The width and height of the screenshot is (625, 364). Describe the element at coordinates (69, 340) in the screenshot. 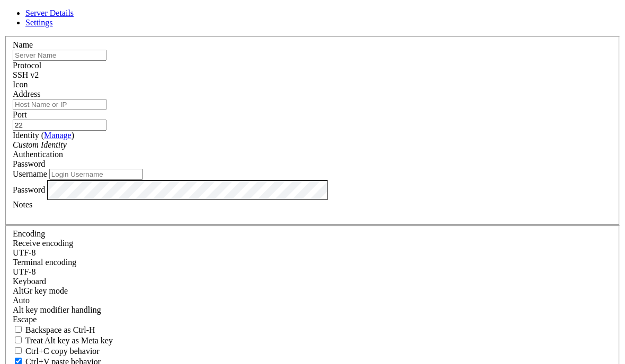

I see `span: Treat Alt key as Meta key` at that location.